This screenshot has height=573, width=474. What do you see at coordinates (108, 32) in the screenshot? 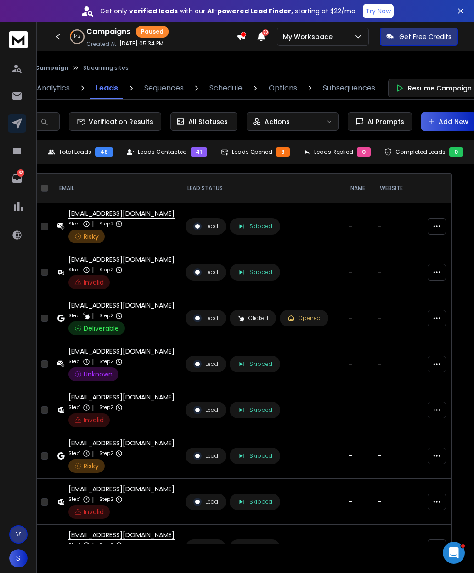
I see `h1: Campaigns` at bounding box center [108, 32].